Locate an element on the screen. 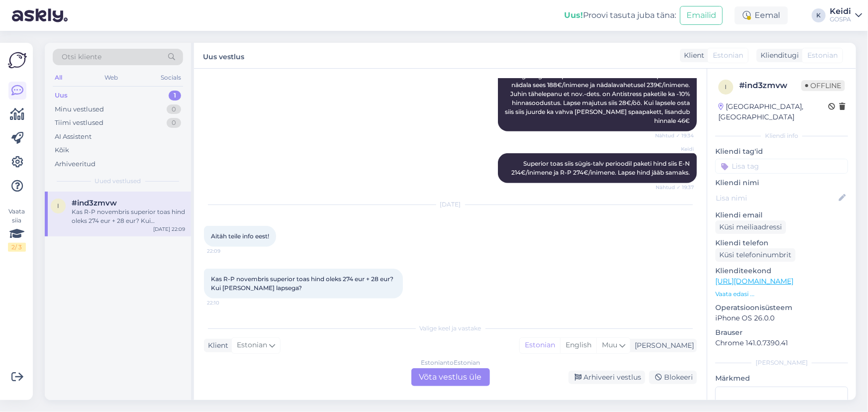  div: Socials is located at coordinates (171, 77).